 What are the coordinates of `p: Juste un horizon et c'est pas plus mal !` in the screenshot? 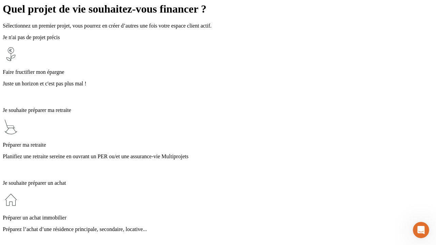 It's located at (218, 84).